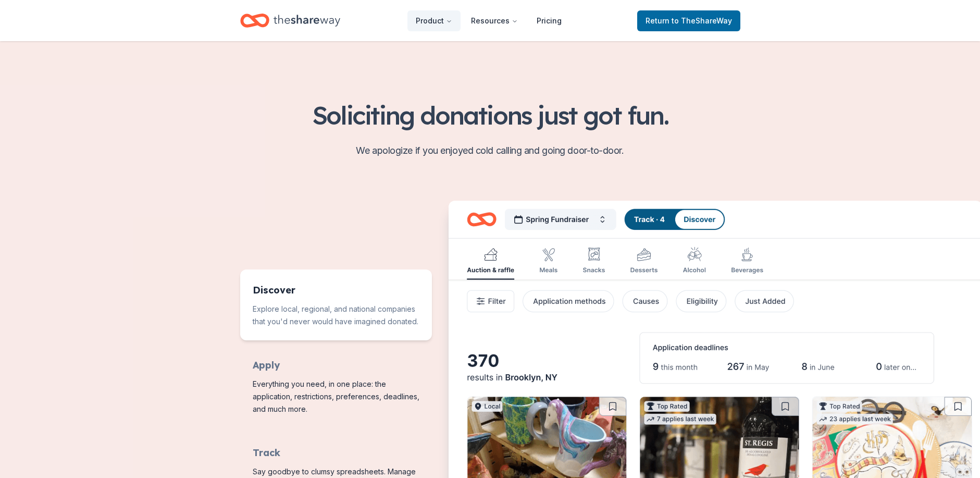 This screenshot has width=980, height=478. I want to click on span: to TheShareWay, so click(701, 20).